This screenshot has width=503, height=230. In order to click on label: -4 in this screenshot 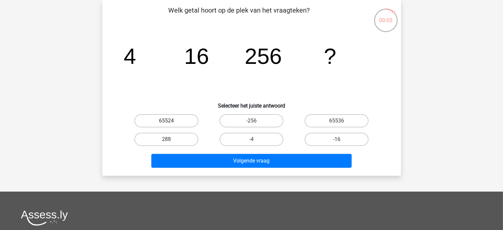, I will do `click(251, 139)`.